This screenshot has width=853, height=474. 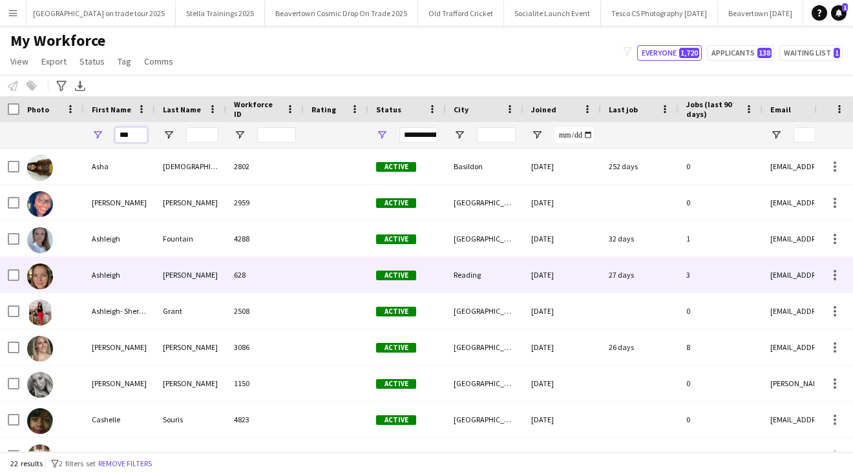 I want to click on div: 2959, so click(x=265, y=202).